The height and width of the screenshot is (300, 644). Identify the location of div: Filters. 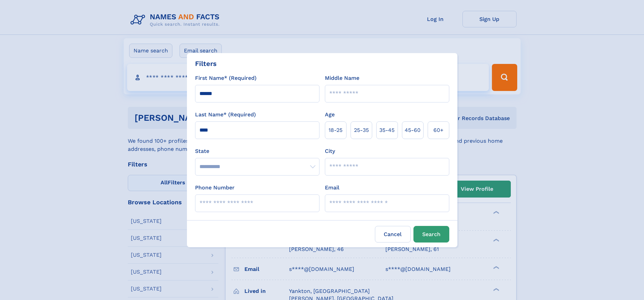
(206, 64).